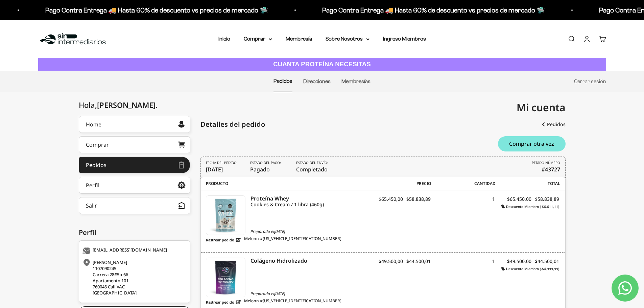 The height and width of the screenshot is (308, 644). I want to click on i: Descuento Miembro (-$6.611,11), so click(530, 207).